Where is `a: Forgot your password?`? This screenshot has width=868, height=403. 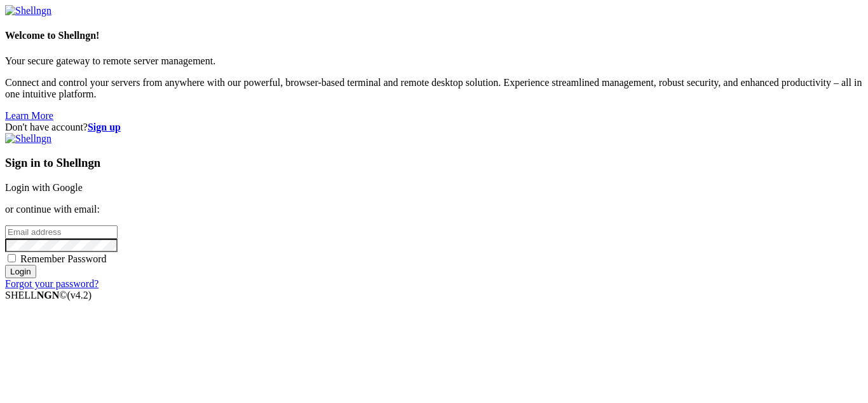
a: Forgot your password? is located at coordinates (51, 283).